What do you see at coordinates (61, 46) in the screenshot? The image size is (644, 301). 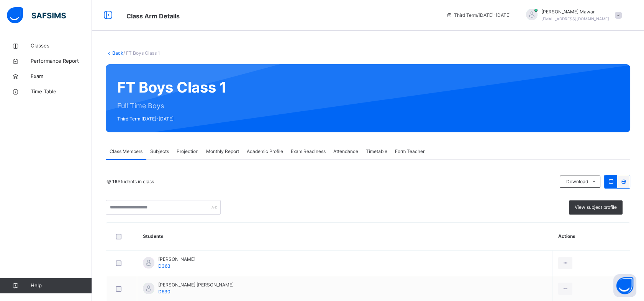 I see `span: Classes` at bounding box center [61, 46].